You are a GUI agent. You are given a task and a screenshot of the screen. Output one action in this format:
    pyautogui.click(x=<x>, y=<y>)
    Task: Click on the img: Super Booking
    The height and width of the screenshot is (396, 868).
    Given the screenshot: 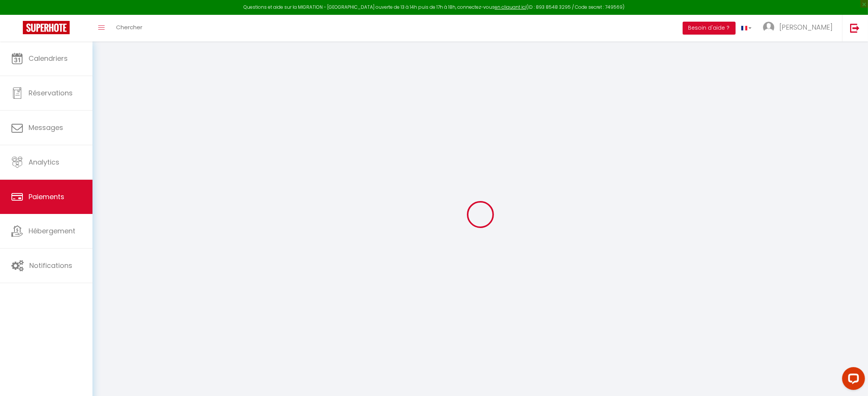 What is the action you would take?
    pyautogui.click(x=46, y=27)
    